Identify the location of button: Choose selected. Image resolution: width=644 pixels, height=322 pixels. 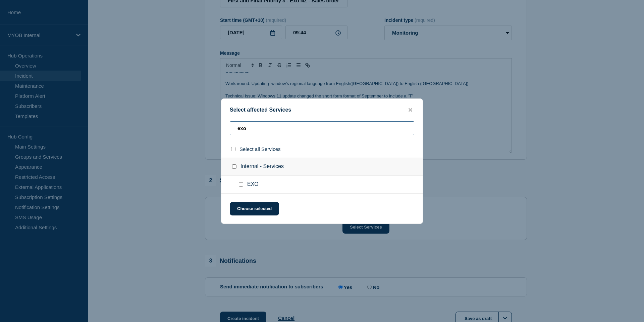
(254, 209).